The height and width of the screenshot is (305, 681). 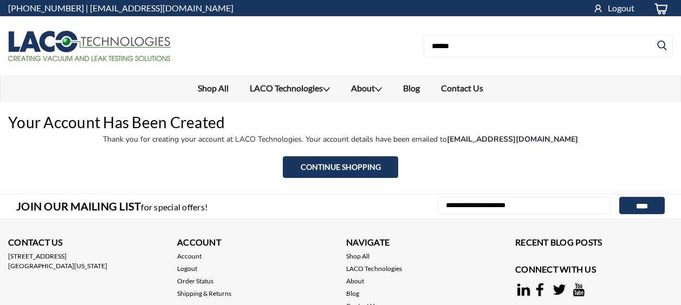 I want to click on svg: account, so click(x=598, y=7).